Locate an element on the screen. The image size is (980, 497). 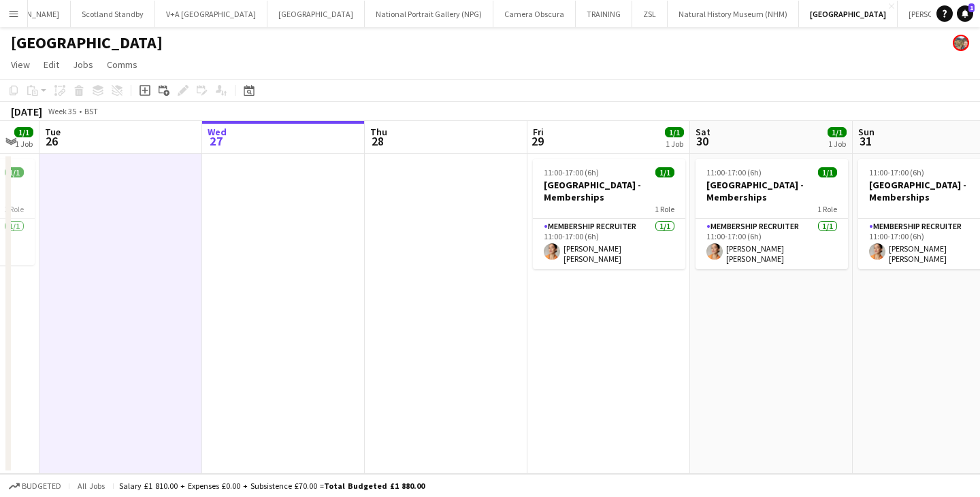
span: Week 35 is located at coordinates (62, 111).